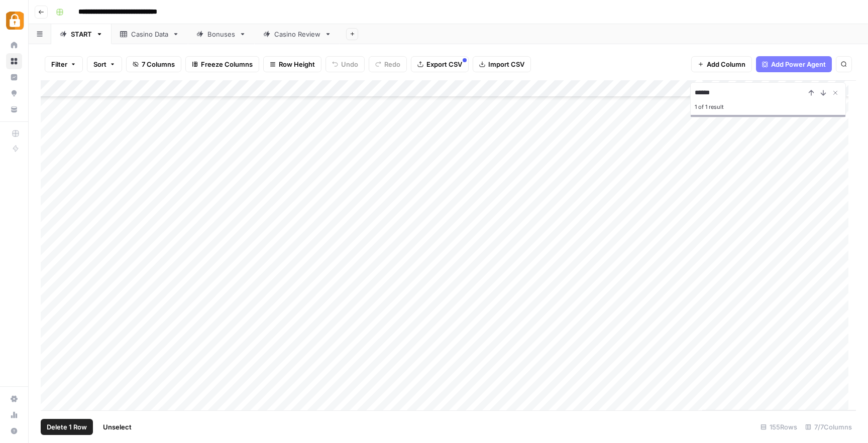 The height and width of the screenshot is (443, 868). Describe the element at coordinates (14, 416) in the screenshot. I see `a: Usage` at that location.